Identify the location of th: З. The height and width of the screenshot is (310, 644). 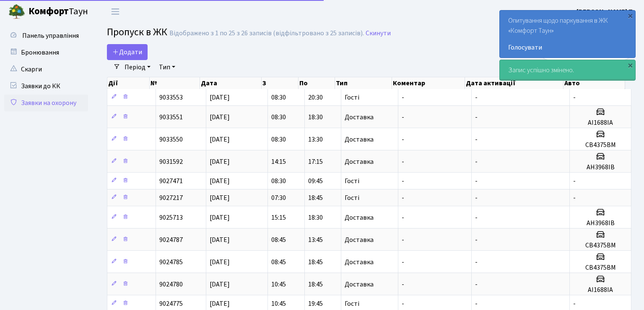
(280, 83).